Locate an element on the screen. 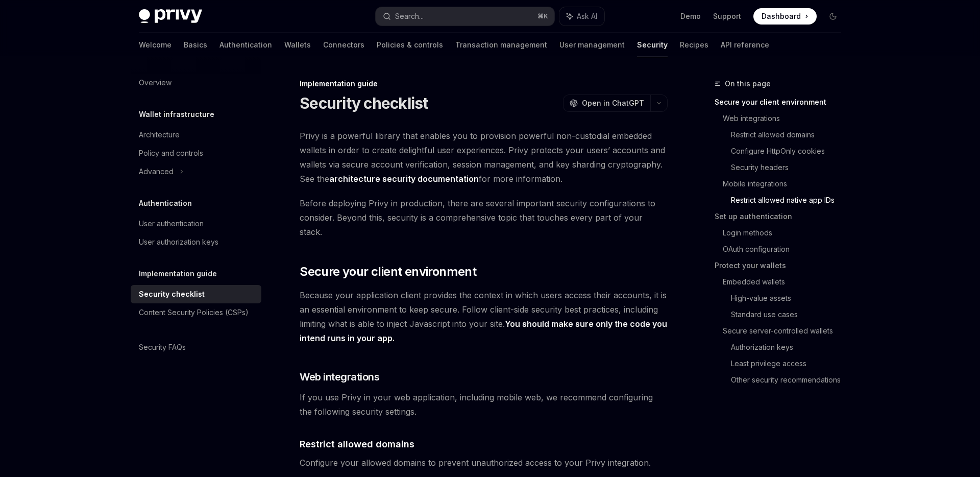 This screenshot has width=980, height=477. div: Security FAQs is located at coordinates (162, 347).